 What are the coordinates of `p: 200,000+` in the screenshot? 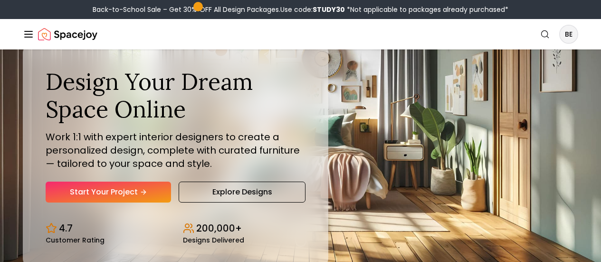 It's located at (219, 228).